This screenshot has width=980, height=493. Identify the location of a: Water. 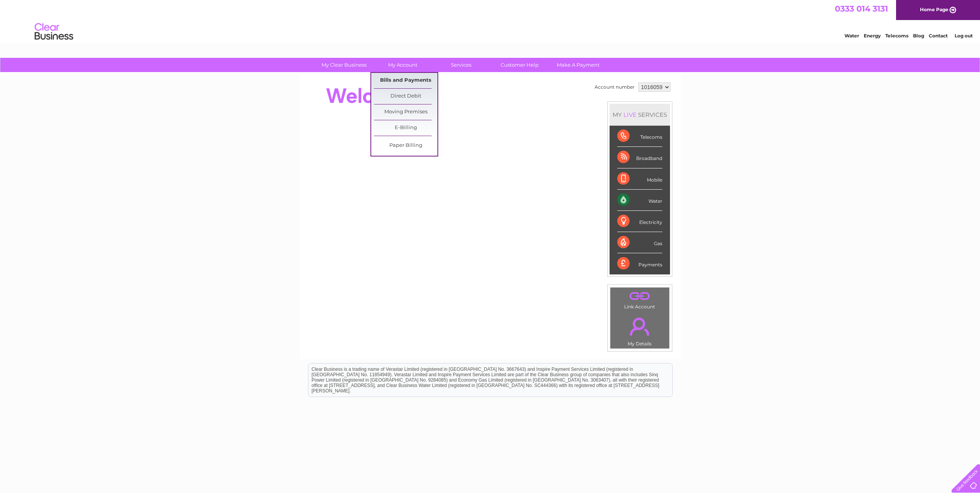
(852, 35).